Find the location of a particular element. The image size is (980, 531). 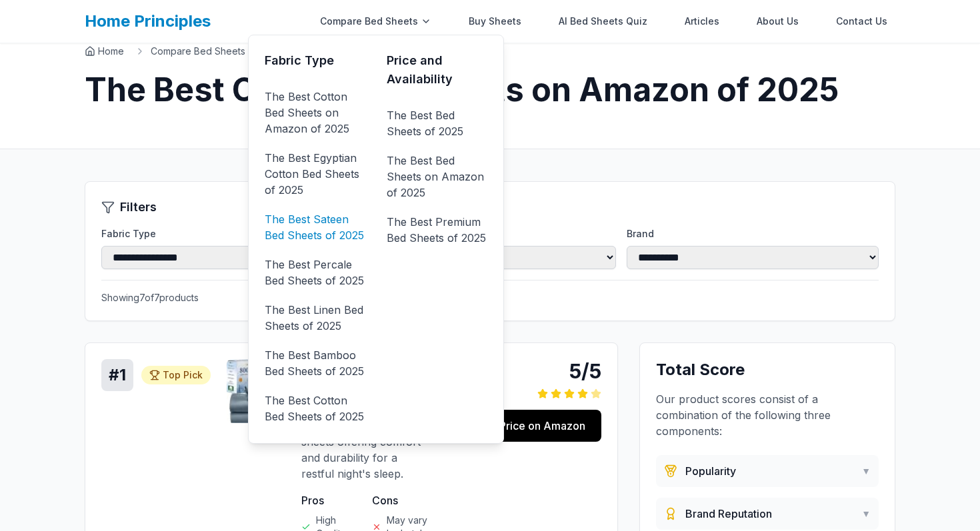

a: Home is located at coordinates (104, 52).